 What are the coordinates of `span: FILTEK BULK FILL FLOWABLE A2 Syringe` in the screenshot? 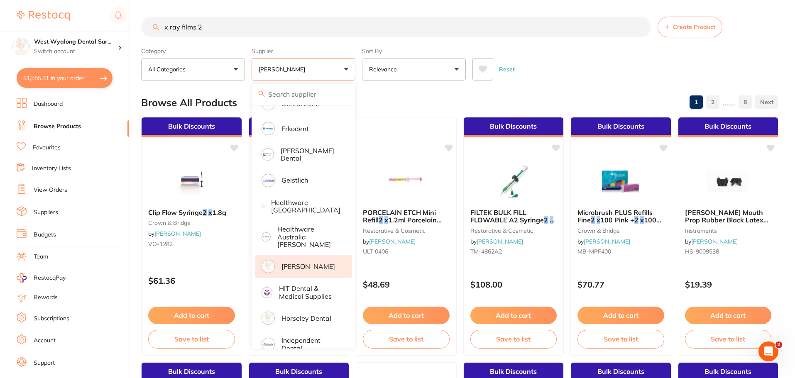 It's located at (507, 216).